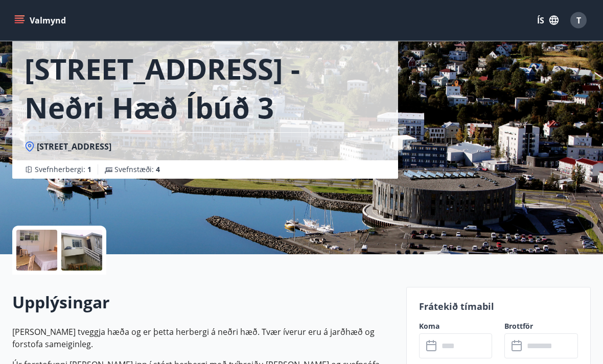 Image resolution: width=603 pixels, height=364 pixels. What do you see at coordinates (579, 21) in the screenshot?
I see `button: T` at bounding box center [579, 21].